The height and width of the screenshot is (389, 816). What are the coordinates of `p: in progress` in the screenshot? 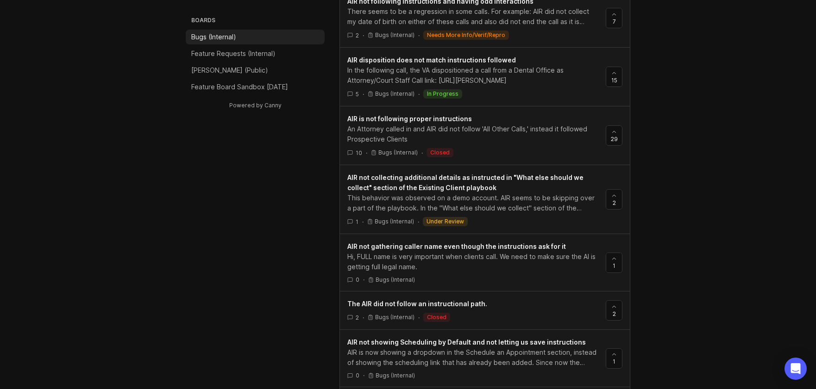 It's located at (443, 94).